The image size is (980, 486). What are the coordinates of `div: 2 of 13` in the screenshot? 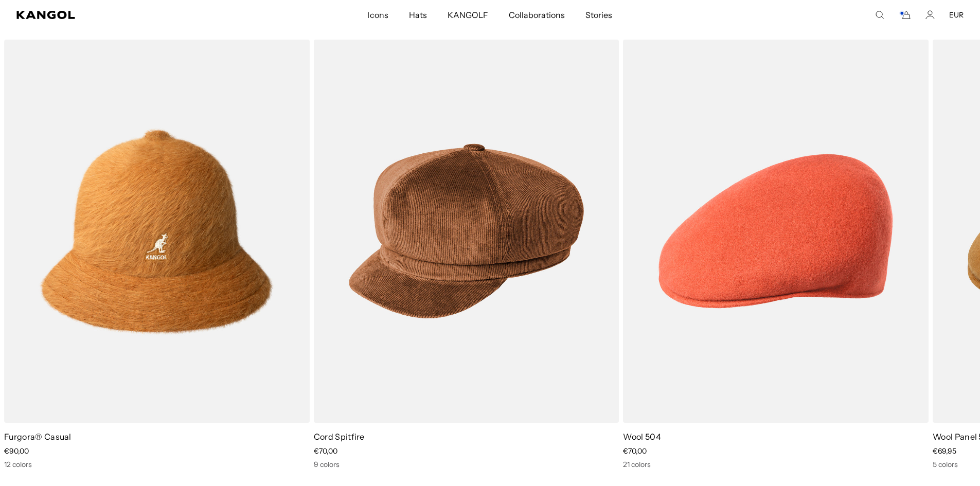 It's located at (465, 254).